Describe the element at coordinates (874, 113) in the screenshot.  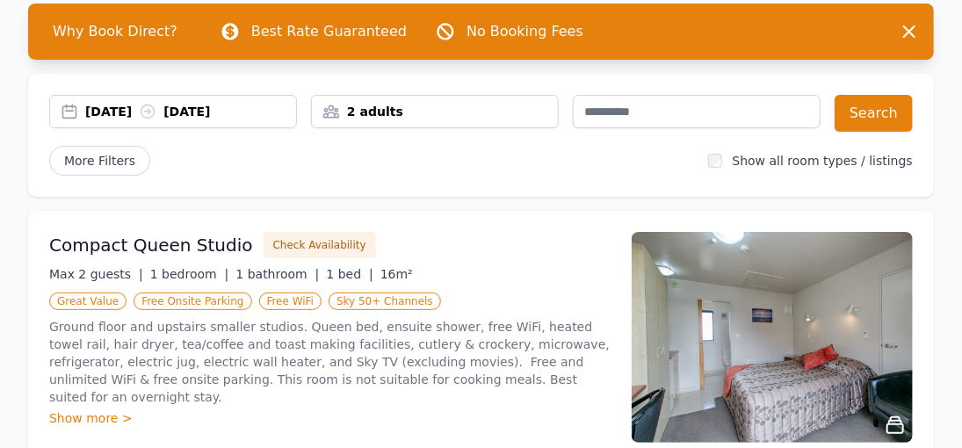
I see `button: Search` at that location.